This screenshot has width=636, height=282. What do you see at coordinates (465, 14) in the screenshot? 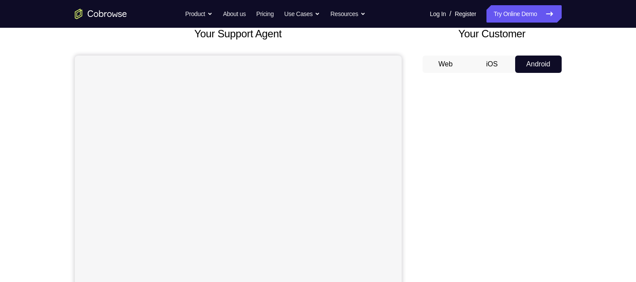
I see `a: Register` at bounding box center [465, 14].